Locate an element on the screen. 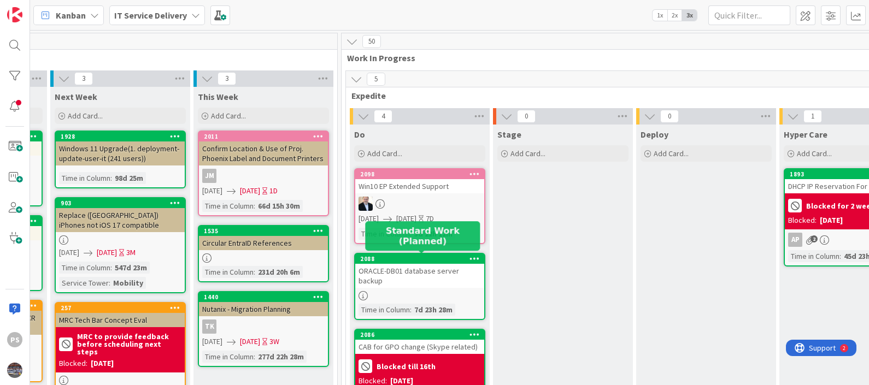 The height and width of the screenshot is (385, 869). span: 2x is located at coordinates (674, 15).